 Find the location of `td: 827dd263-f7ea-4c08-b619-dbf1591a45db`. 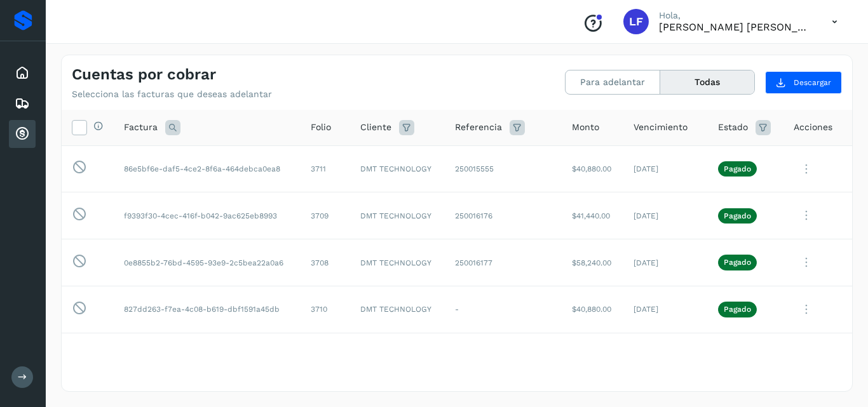

td: 827dd263-f7ea-4c08-b619-dbf1591a45db is located at coordinates (207, 310).